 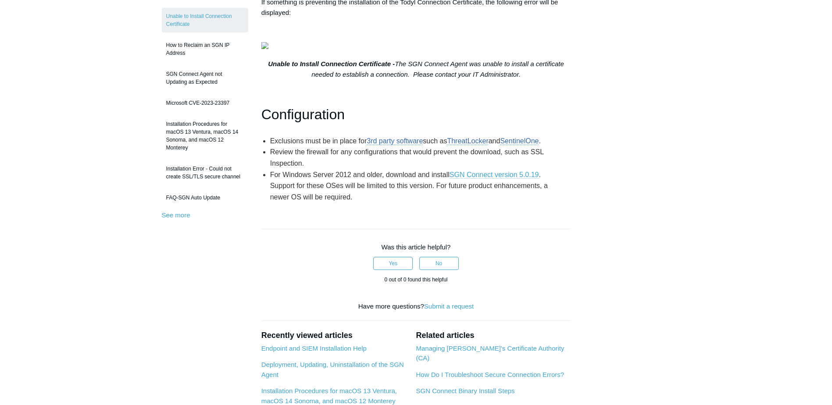 I want to click on div: Have more questions?, so click(x=416, y=307).